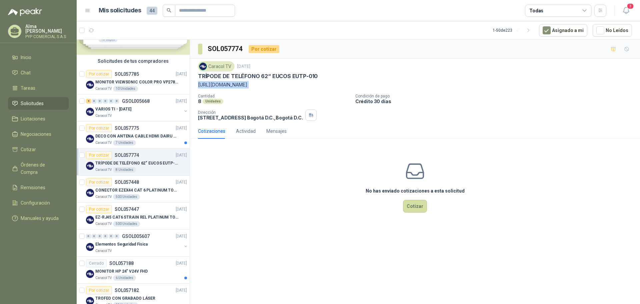 The height and width of the screenshot is (304, 640). I want to click on span: 44, so click(152, 11).